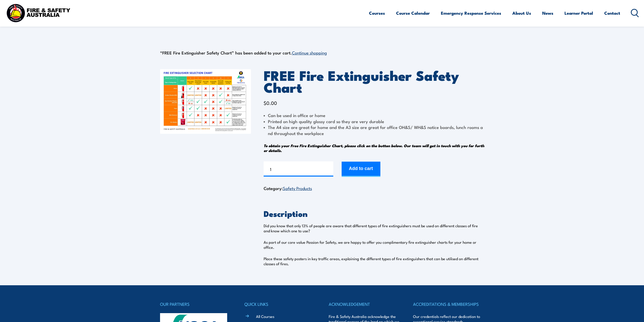 The height and width of the screenshot is (322, 644). I want to click on a: Course Calendar, so click(413, 13).